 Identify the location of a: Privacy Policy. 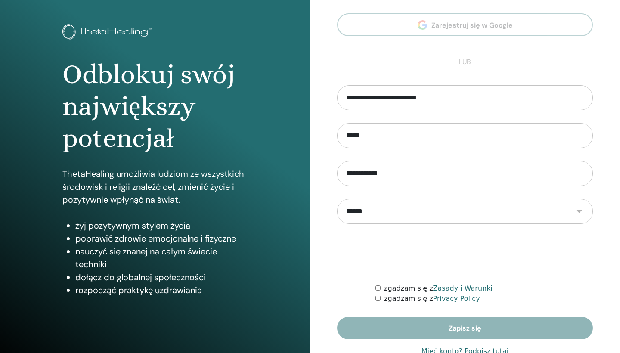
(457, 299).